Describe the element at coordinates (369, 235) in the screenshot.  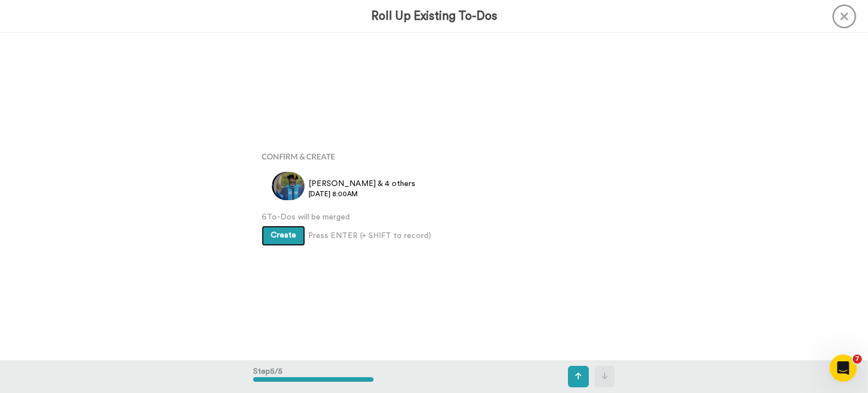
I see `span: Press ENTER (+ SHIFT to record)` at that location.